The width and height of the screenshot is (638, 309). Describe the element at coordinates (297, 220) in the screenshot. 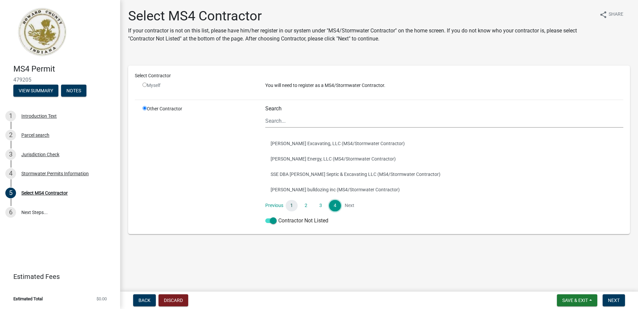

I see `label: Contractor Not Listed` at that location.